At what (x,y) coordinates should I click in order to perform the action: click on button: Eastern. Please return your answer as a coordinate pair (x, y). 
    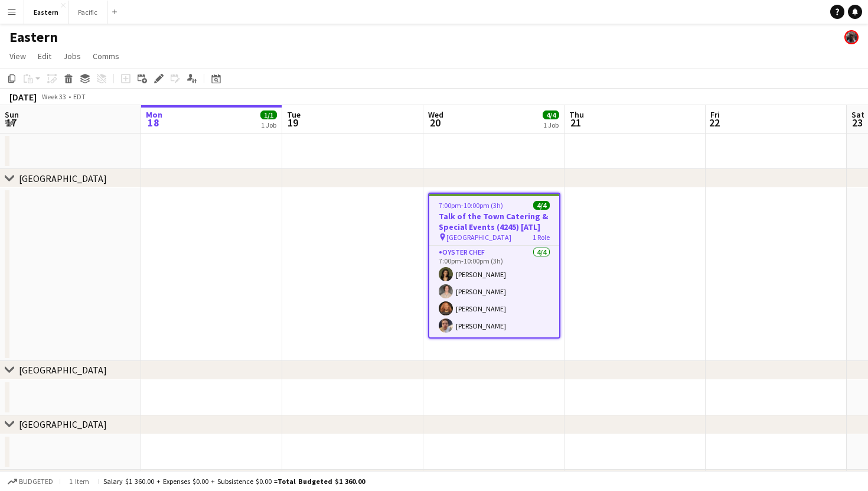
    Looking at the image, I should click on (46, 12).